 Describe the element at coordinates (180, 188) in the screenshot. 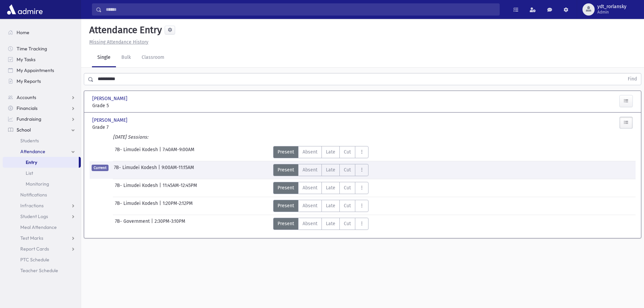

I see `span: 11:45AM-12:45PM` at that location.